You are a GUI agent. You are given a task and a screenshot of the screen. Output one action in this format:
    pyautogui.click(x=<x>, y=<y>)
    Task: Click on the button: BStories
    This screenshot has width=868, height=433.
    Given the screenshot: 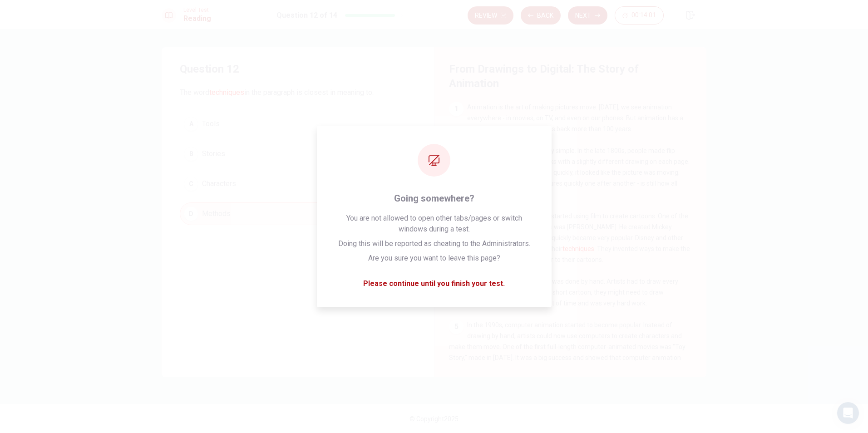 What is the action you would take?
    pyautogui.click(x=298, y=154)
    